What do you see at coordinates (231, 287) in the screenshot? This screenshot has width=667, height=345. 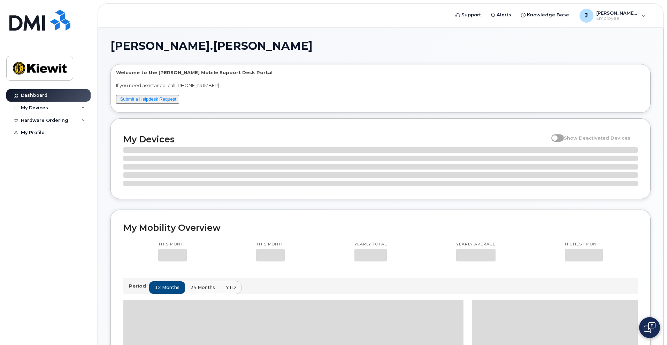 I see `span: YTD` at bounding box center [231, 287].